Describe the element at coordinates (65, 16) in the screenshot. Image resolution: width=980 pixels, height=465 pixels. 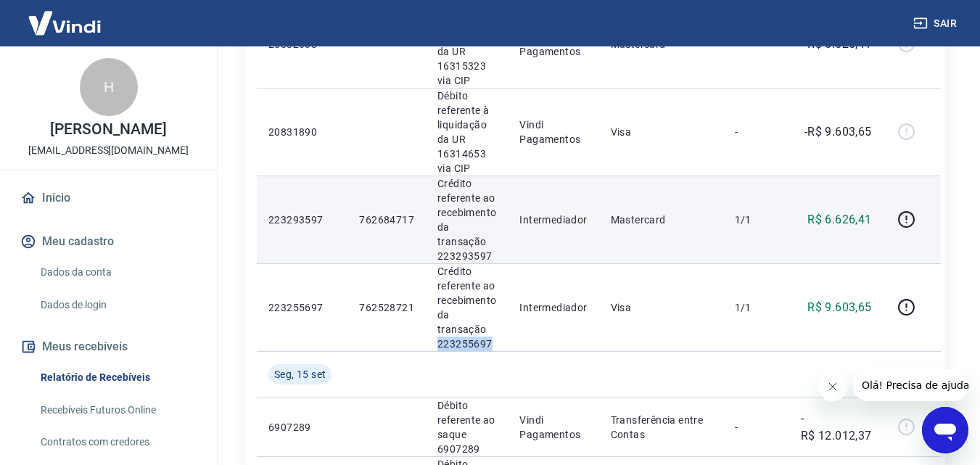
I see `span: Olá! Precisa de ajuda?` at that location.